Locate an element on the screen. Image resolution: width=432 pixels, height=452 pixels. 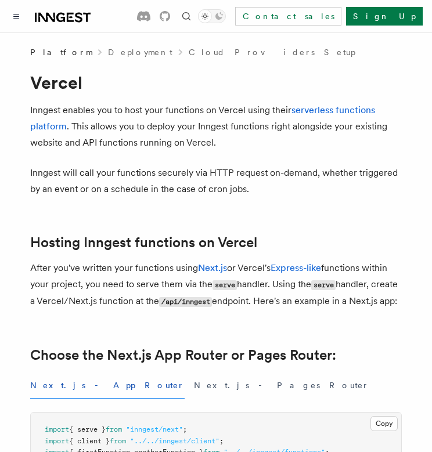
span: { serve } is located at coordinates (87, 429).